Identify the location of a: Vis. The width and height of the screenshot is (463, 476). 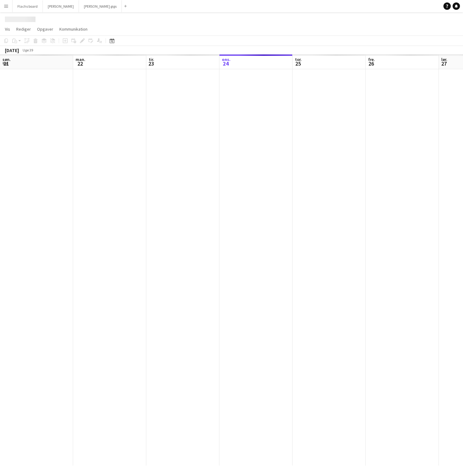
(7, 29).